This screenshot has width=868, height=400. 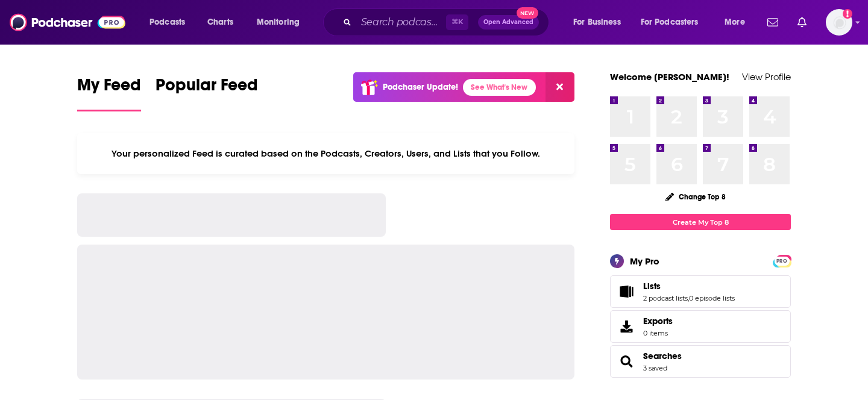 I want to click on span: PRO, so click(x=782, y=261).